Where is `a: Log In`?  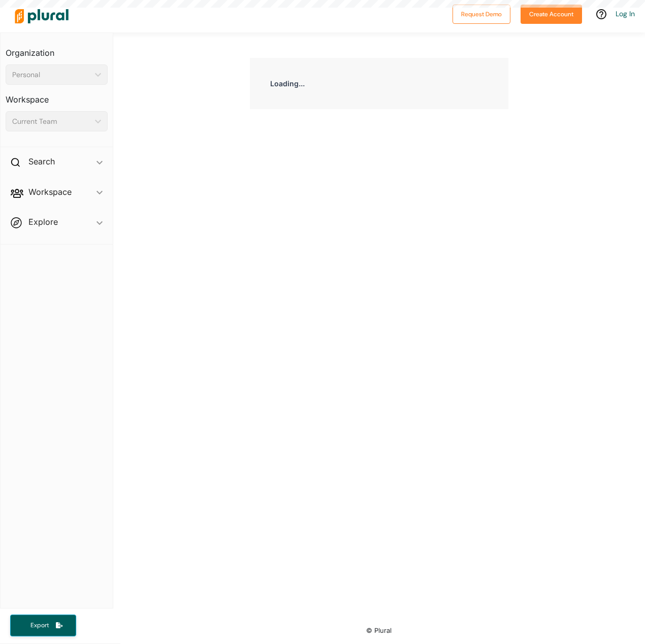 a: Log In is located at coordinates (625, 14).